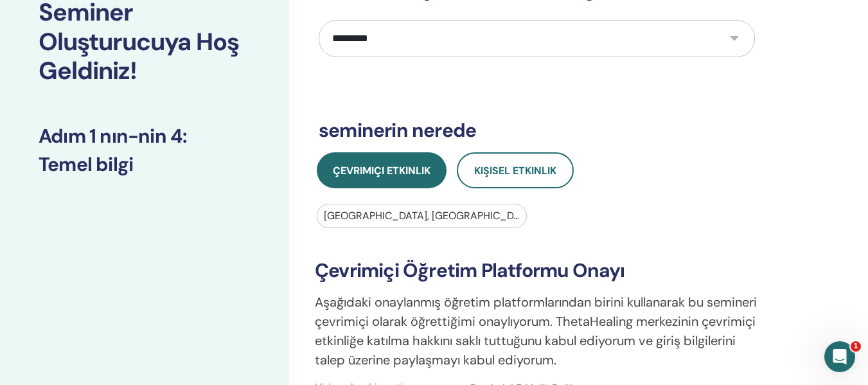  Describe the element at coordinates (515, 171) in the screenshot. I see `button: Kişisel Etkinlik` at that location.